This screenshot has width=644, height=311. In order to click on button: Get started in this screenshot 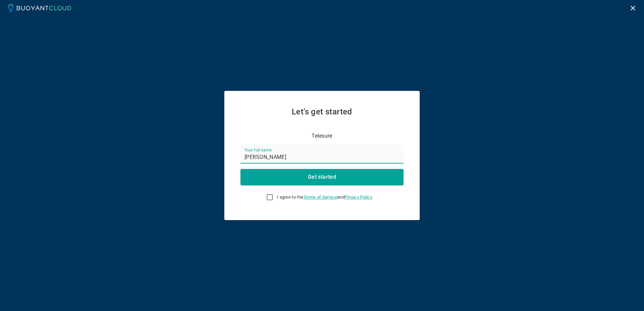, I will do `click(322, 177)`.